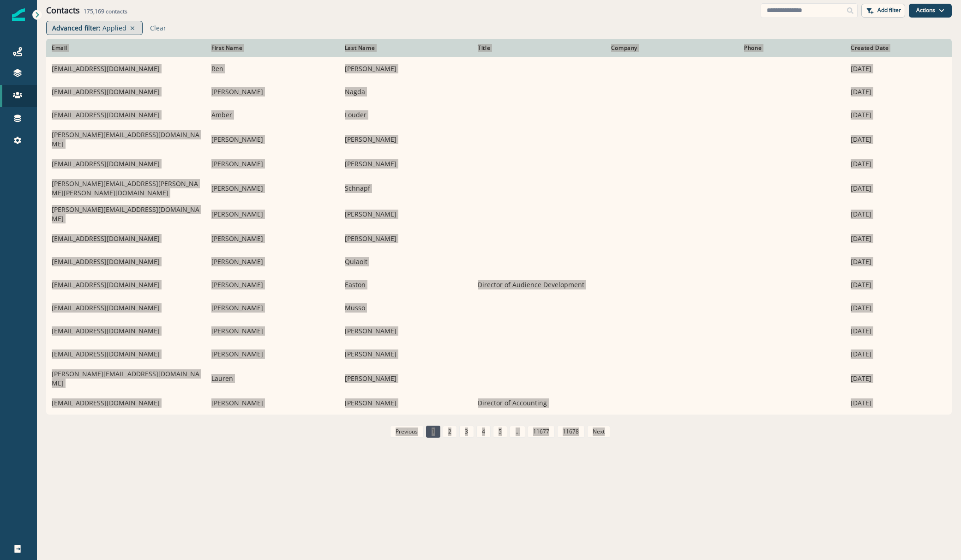  I want to click on a: Page 2, so click(450, 432).